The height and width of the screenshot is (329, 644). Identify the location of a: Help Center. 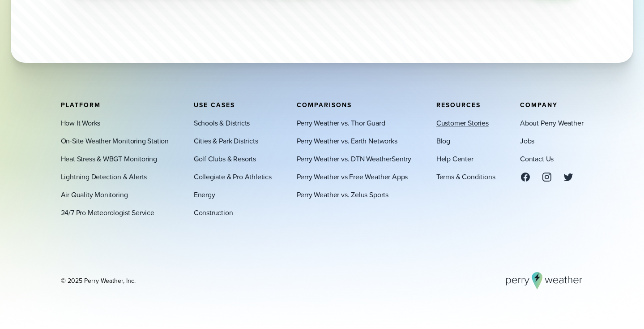
(455, 159).